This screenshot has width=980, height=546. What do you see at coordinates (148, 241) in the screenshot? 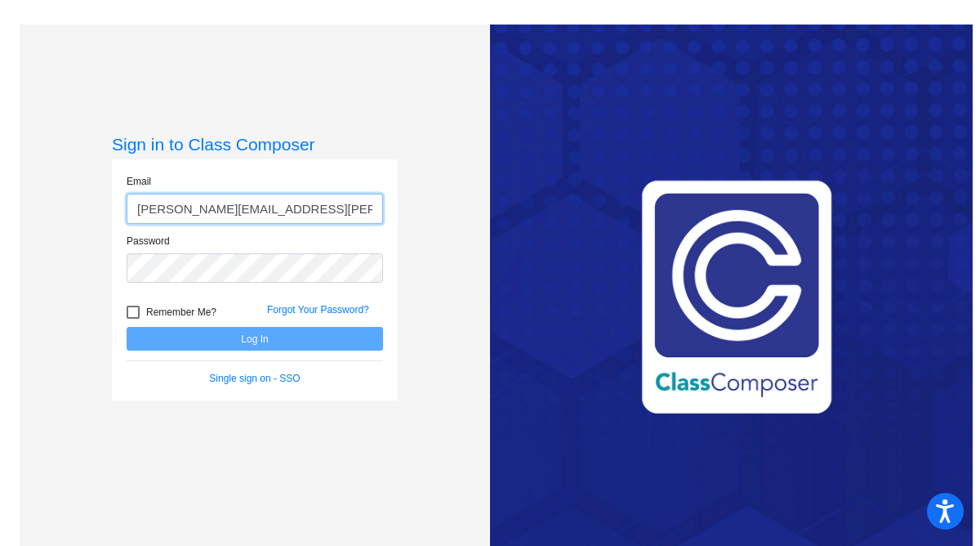
I see `label: Password` at bounding box center [148, 241].